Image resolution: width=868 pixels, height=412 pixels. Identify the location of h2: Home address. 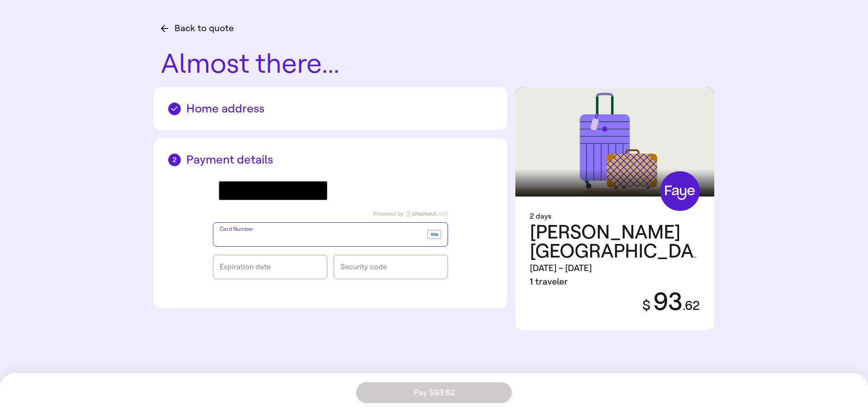
(330, 108).